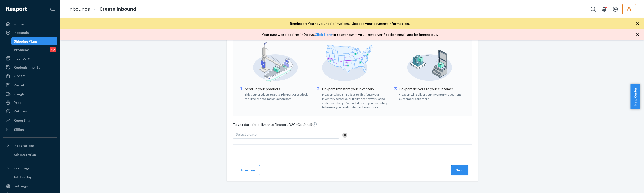  Describe the element at coordinates (22, 177) in the screenshot. I see `div: Add Fast Tag` at that location.